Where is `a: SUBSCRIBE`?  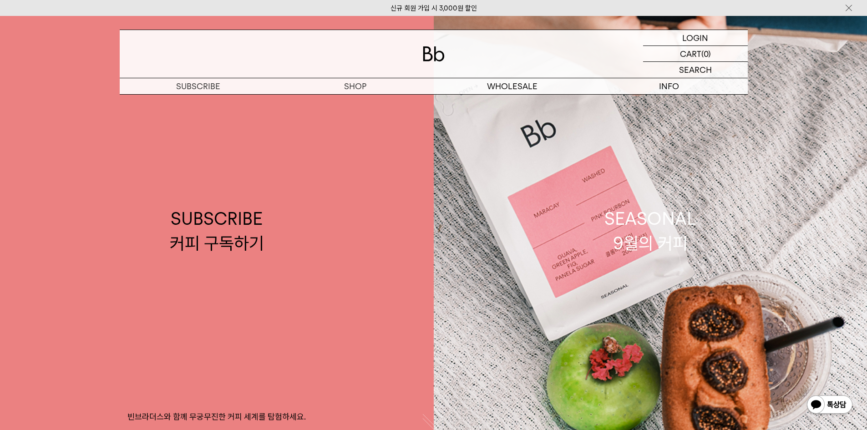
a: SUBSCRIBE is located at coordinates (198, 86).